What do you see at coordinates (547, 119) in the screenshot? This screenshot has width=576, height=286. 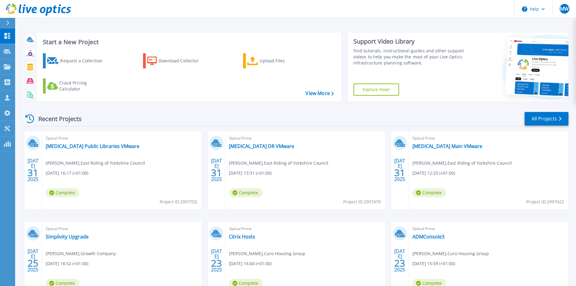 I see `a: All Projects` at bounding box center [547, 119].